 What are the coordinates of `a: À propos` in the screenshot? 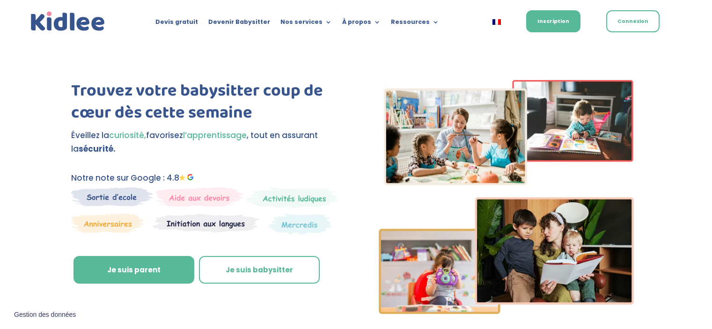 It's located at (361, 24).